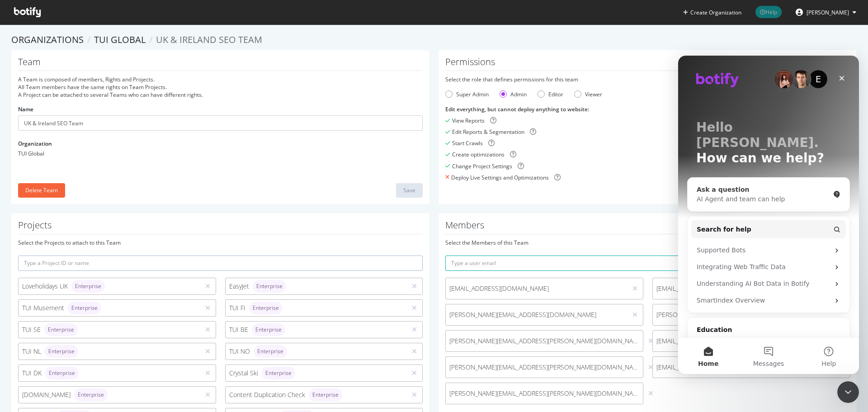 This screenshot has height=412, width=868. Describe the element at coordinates (164, 23) in the screenshot. I see `div: Close` at that location.